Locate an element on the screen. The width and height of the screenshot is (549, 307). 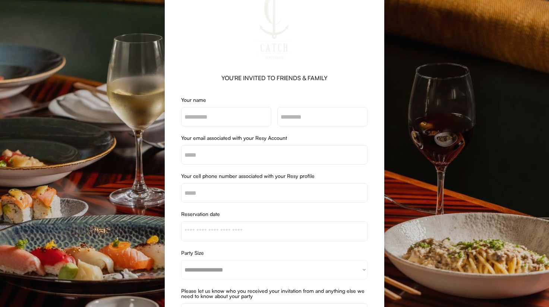
div: Your name is located at coordinates (274, 100).